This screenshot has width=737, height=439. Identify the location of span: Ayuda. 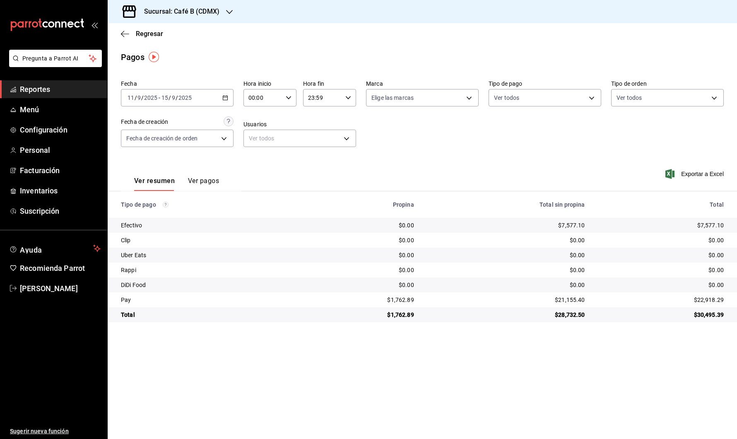
(55, 249).